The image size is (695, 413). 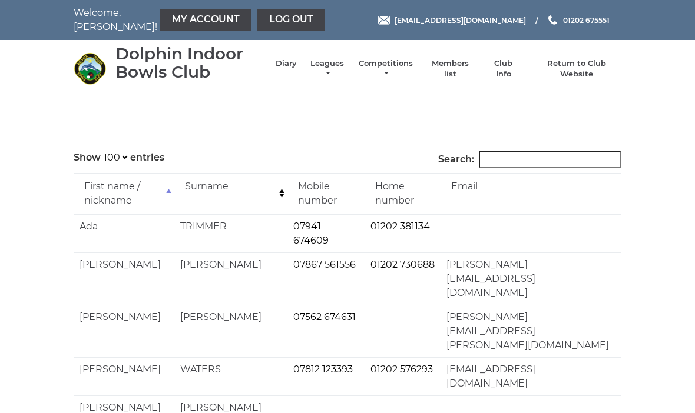 I want to click on a: 07562 674631, so click(x=324, y=317).